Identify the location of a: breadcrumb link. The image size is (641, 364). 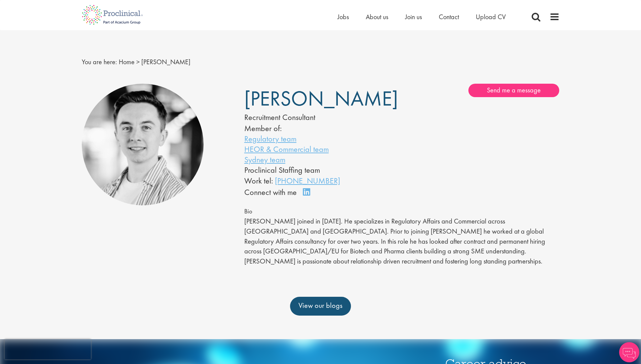
(126, 62).